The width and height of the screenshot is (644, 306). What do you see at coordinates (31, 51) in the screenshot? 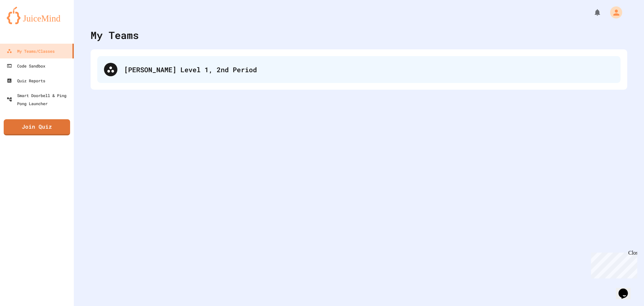
I see `div: My Teams/Classes` at bounding box center [31, 51].